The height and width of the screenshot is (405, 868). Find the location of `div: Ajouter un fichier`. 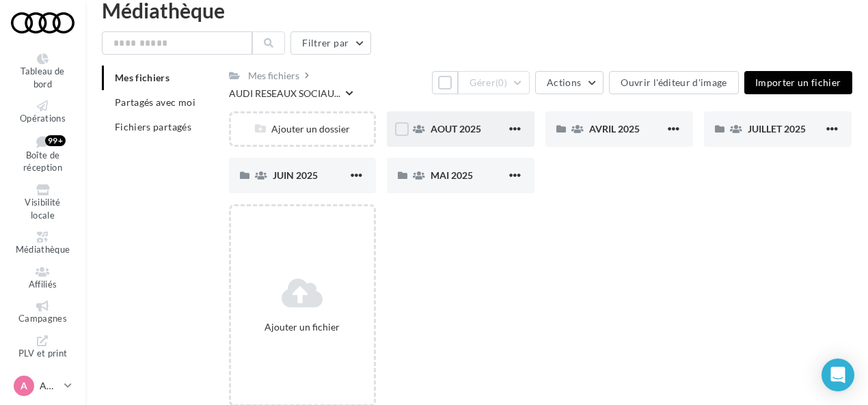

div: Ajouter un fichier is located at coordinates (303, 328).